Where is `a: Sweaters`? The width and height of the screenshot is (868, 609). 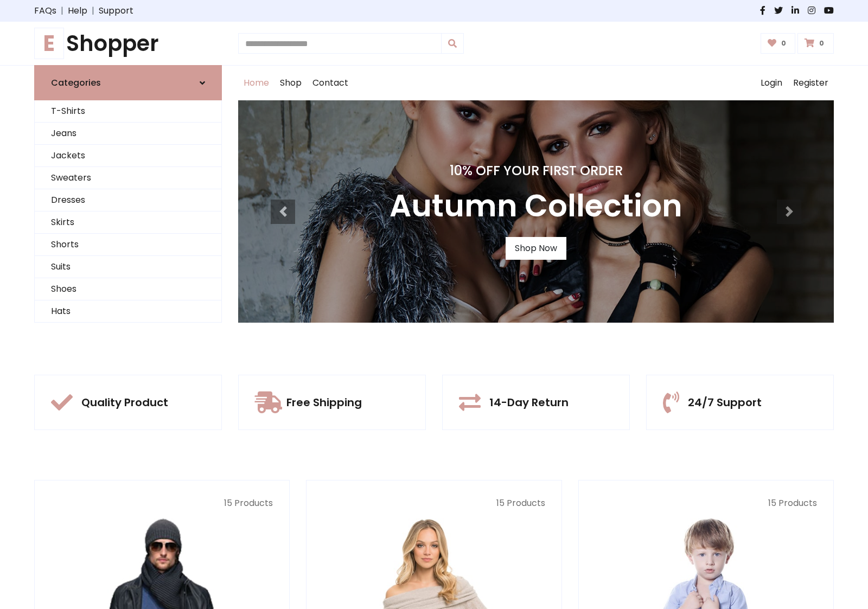 a: Sweaters is located at coordinates (128, 178).